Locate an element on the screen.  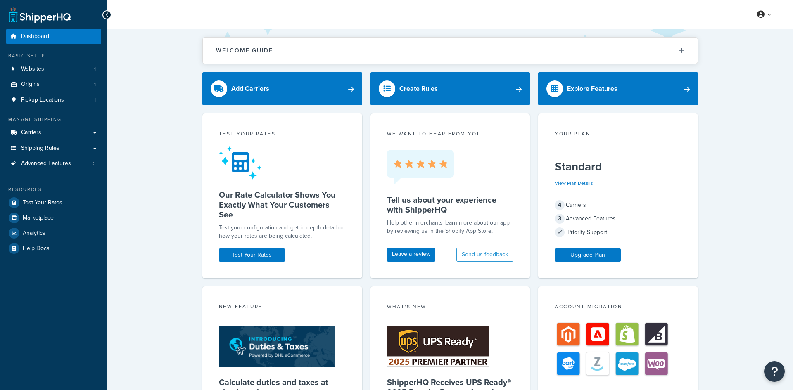
div: Account Migration is located at coordinates (618, 308).